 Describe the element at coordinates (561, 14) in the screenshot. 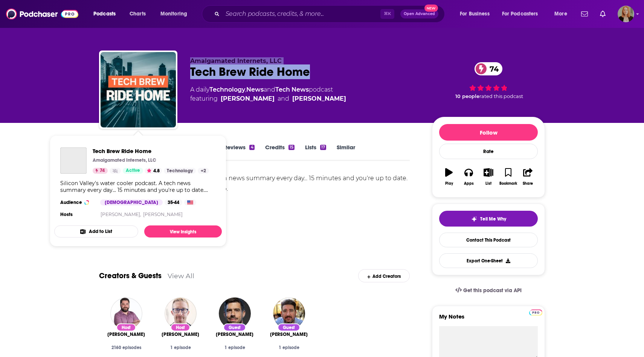

I see `span: More` at that location.